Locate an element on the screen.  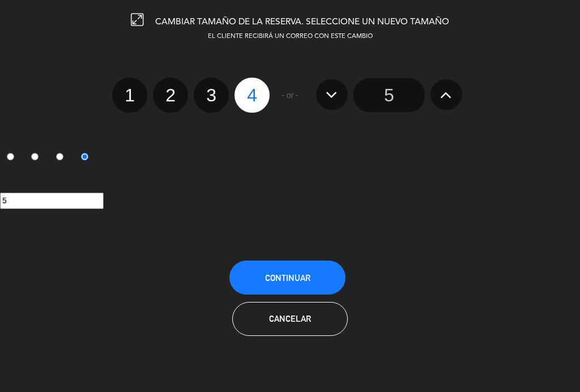
span: - or - is located at coordinates (290, 95).